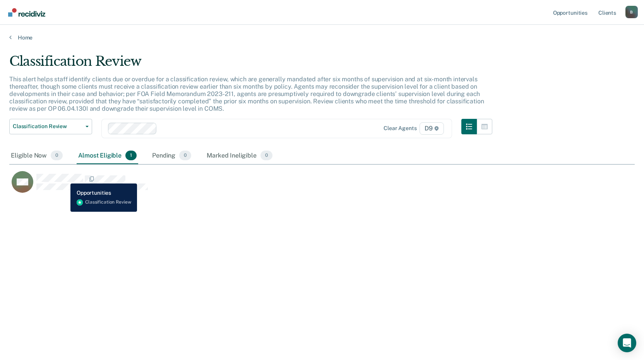 The height and width of the screenshot is (360, 644). What do you see at coordinates (627, 343) in the screenshot?
I see `div: Open Intercom Messenger` at bounding box center [627, 343].